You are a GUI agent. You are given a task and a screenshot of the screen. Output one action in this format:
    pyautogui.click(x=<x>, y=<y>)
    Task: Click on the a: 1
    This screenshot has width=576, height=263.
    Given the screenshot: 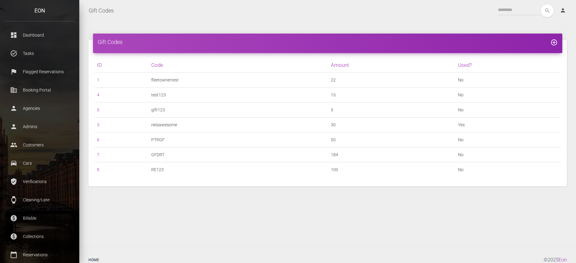 What is the action you would take?
    pyautogui.click(x=98, y=80)
    